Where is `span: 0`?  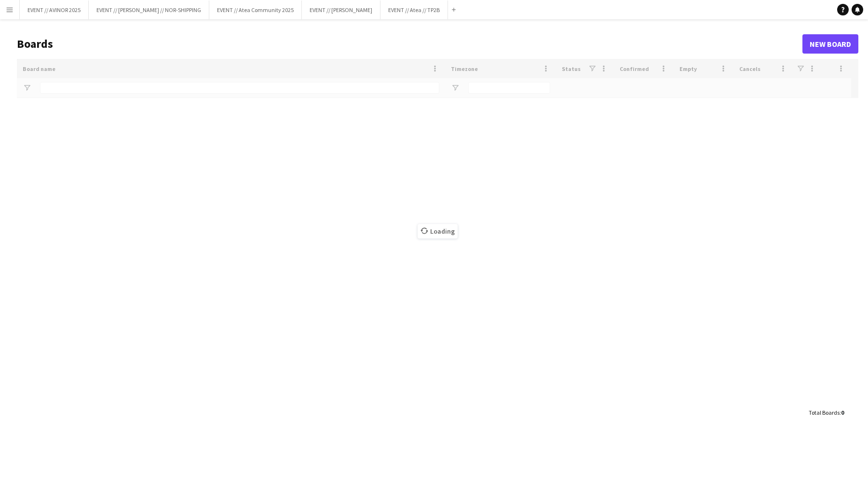 span: 0 is located at coordinates (843, 412).